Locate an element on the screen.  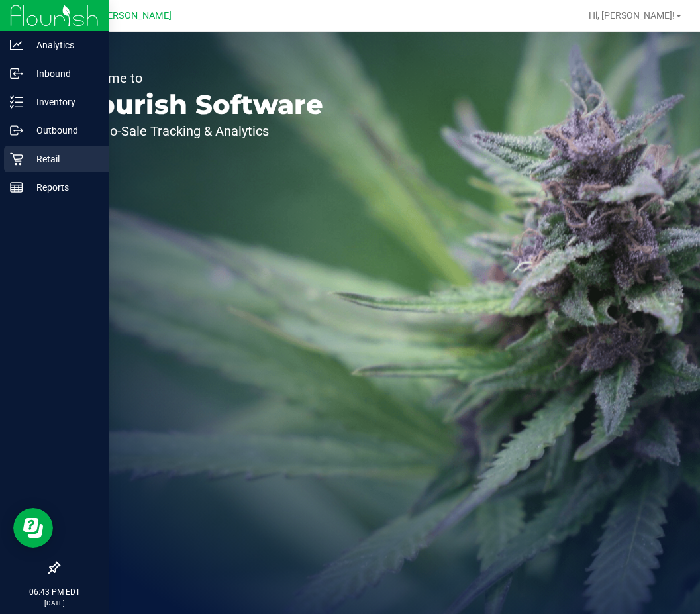
p: Seed-to-Sale Tracking & Analytics is located at coordinates (197, 131).